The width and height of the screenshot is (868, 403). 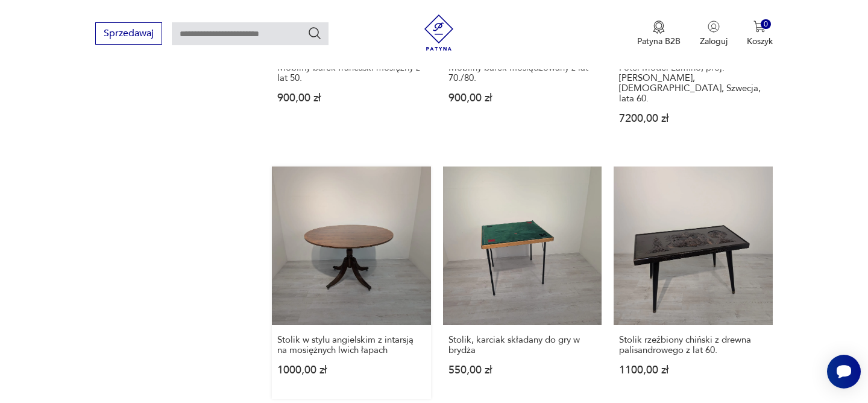 I want to click on p: Patyna B2B, so click(x=659, y=41).